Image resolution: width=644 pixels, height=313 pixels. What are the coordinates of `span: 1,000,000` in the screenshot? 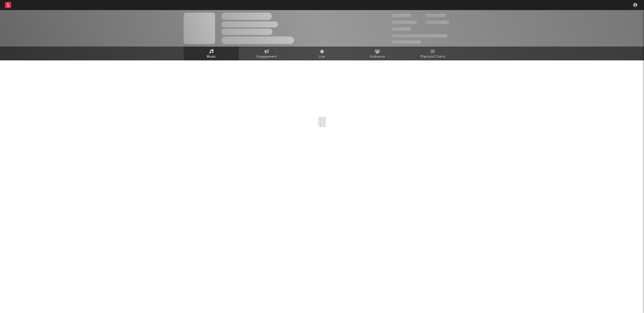 It's located at (437, 22).